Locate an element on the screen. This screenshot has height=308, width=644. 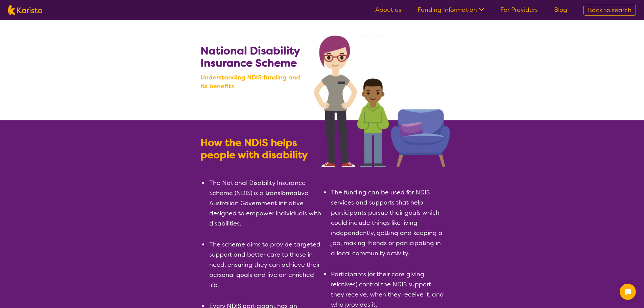
a: For Providers is located at coordinates (519, 10).